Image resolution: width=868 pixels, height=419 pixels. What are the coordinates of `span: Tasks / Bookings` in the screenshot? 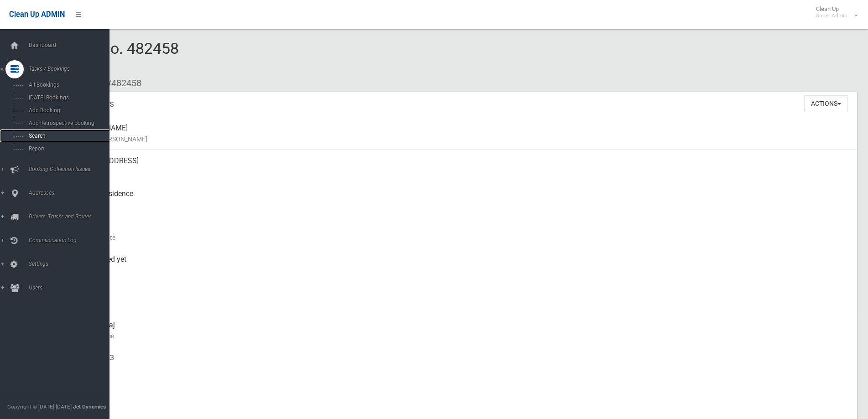 It's located at (72, 69).